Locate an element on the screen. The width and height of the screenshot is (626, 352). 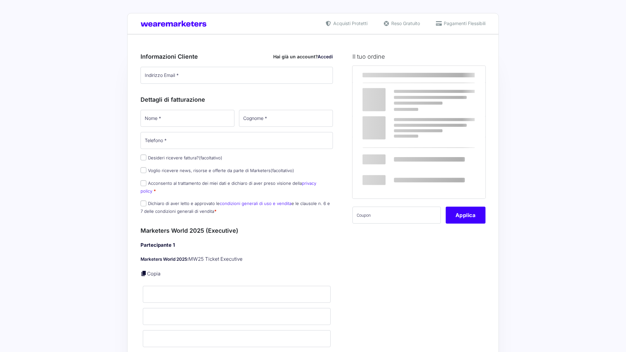
h3: Dettagli di fatturazione is located at coordinates (237, 100).